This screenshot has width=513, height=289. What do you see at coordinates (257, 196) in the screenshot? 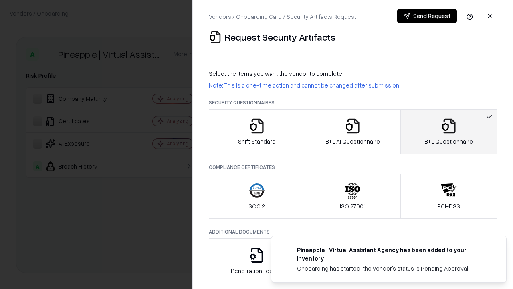
I see `button: SOC 2` at bounding box center [257, 196].